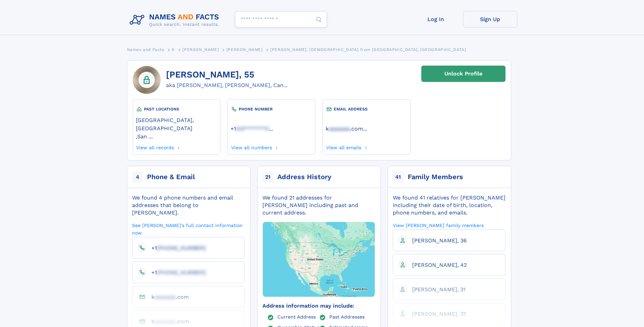  Describe the element at coordinates (268, 177) in the screenshot. I see `span: 21` at that location.